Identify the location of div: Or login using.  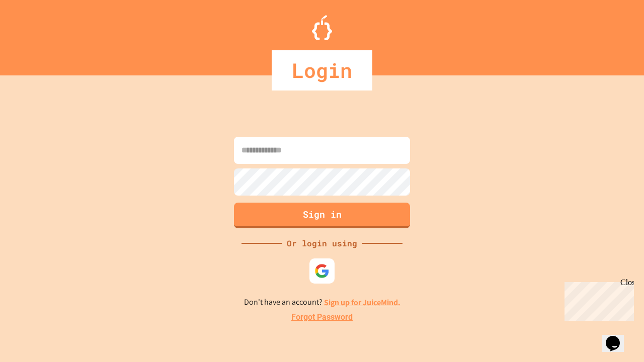
(322, 243).